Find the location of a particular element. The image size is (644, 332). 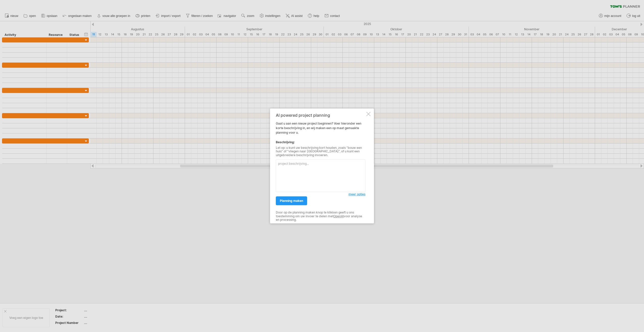

div: Let op: u kunt uw beschrijving kort houden, zoals "bouw een huis" of "vliegen naar [GEOGRAPHIC_DA... is located at coordinates (321, 151).